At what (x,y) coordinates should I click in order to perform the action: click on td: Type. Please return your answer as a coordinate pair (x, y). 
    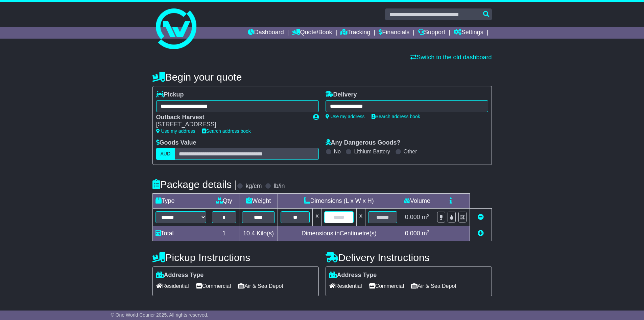
    Looking at the image, I should click on (180, 201).